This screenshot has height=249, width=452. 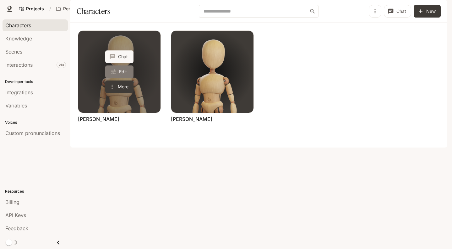 I want to click on a: Go to projects, so click(x=31, y=9).